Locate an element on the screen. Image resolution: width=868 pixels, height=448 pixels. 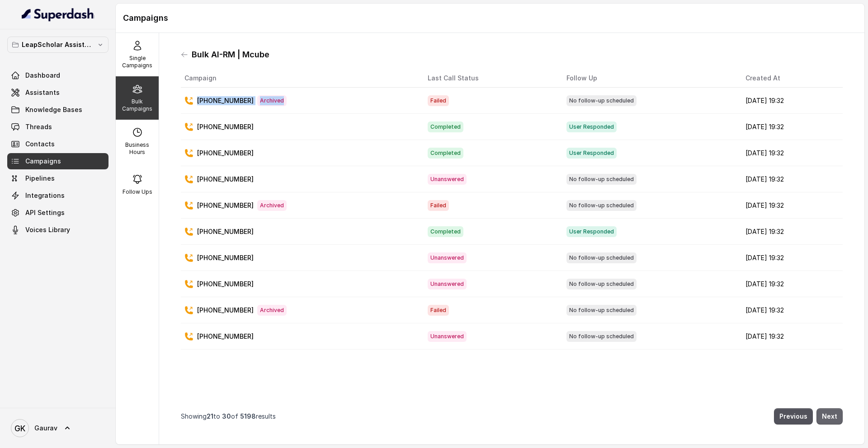
span: Campaigns is located at coordinates (43, 162).